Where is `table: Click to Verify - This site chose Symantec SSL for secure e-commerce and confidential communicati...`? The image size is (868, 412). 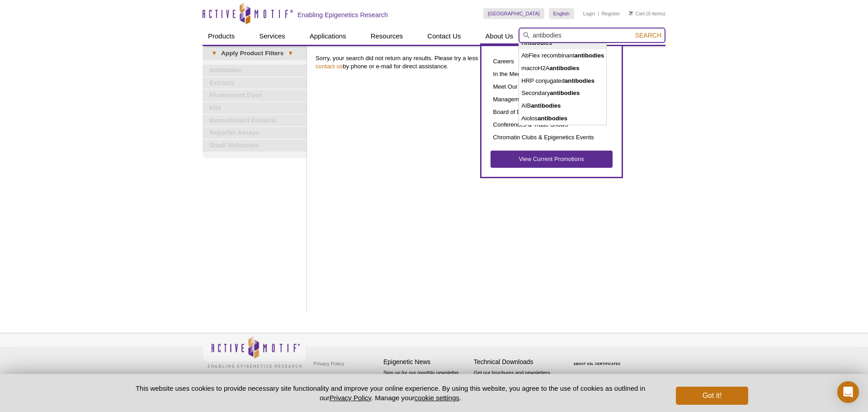 table: Click to Verify - This site chose Symantec SSL for secure e-commerce and confidential communicati... is located at coordinates (598, 359).